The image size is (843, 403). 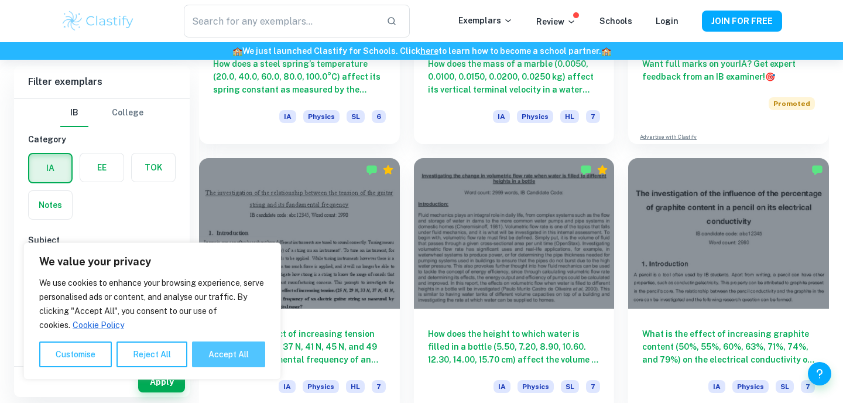 I want to click on p: We value your privacy, so click(x=152, y=262).